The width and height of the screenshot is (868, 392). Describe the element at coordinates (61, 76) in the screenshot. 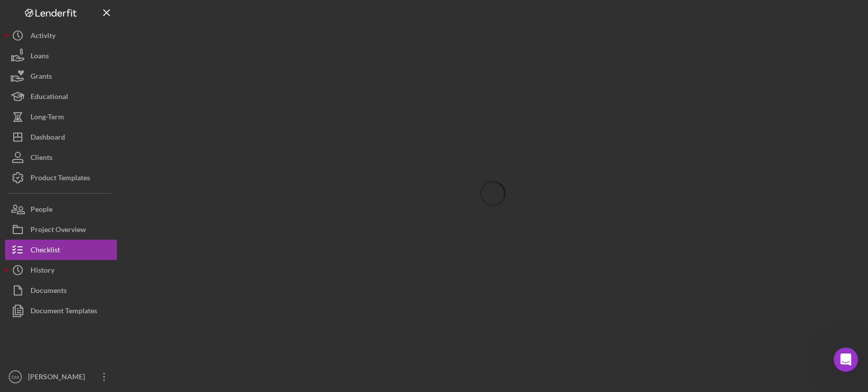

I see `button: Grants` at that location.